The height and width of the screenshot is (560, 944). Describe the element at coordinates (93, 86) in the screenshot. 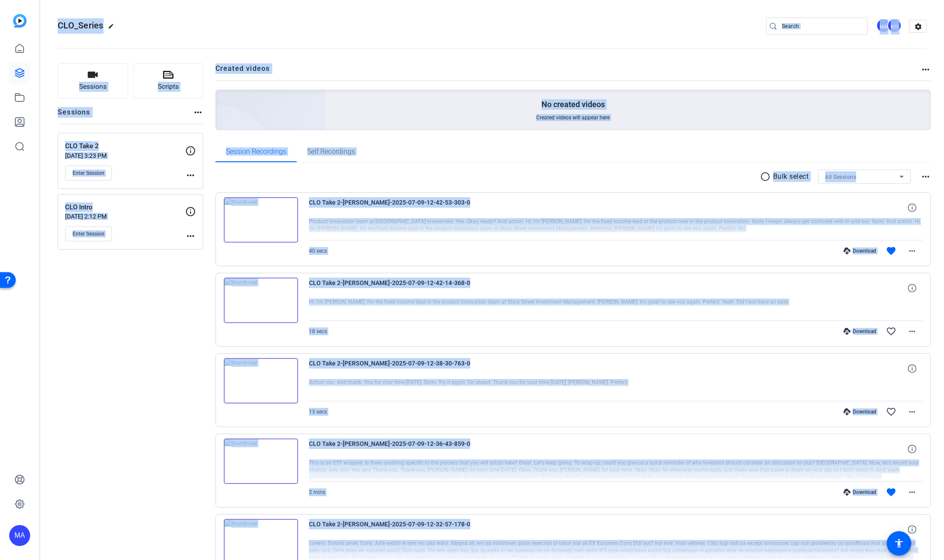

I see `span: Sessions` at that location.